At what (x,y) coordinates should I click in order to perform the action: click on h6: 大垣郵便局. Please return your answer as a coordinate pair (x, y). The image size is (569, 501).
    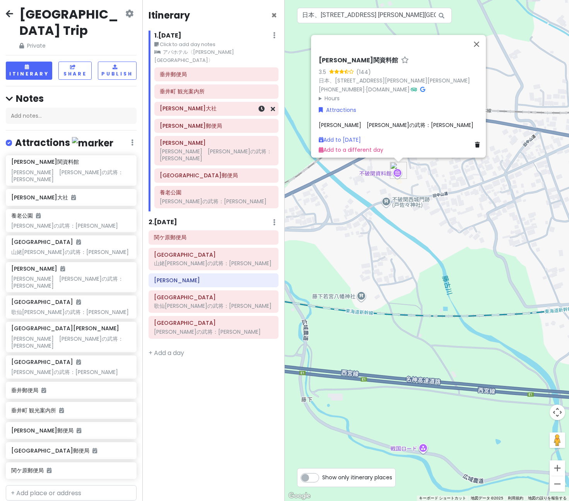
    Looking at the image, I should click on (216, 126).